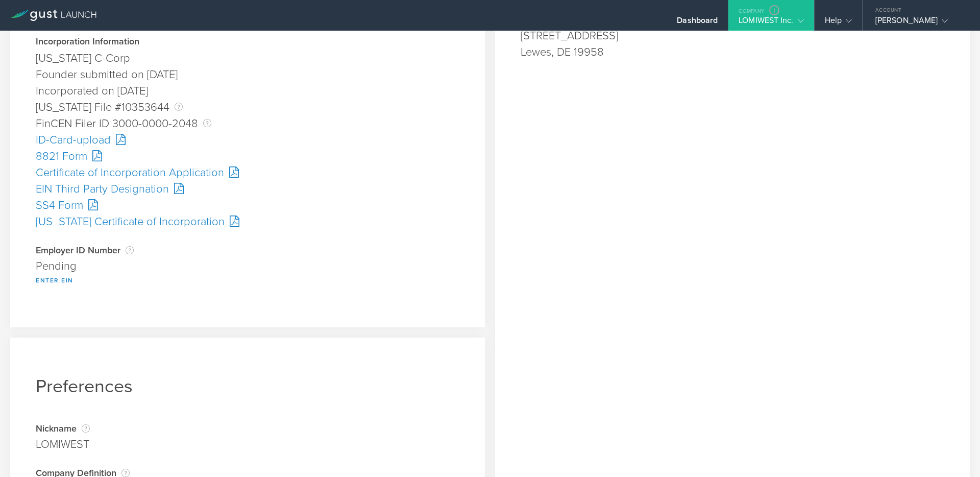 This screenshot has height=477, width=980. I want to click on div: Certificate of Incorporation Application, so click(248, 173).